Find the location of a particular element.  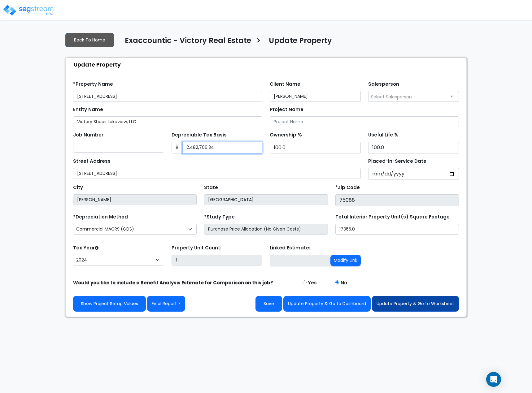

input: Client Name is located at coordinates (315, 96).